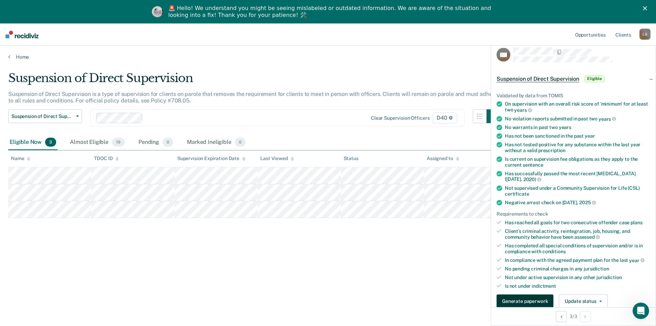 The height and width of the screenshot is (326, 656). Describe the element at coordinates (578, 277) in the screenshot. I see `div: Not under active supervision in any other` at that location.